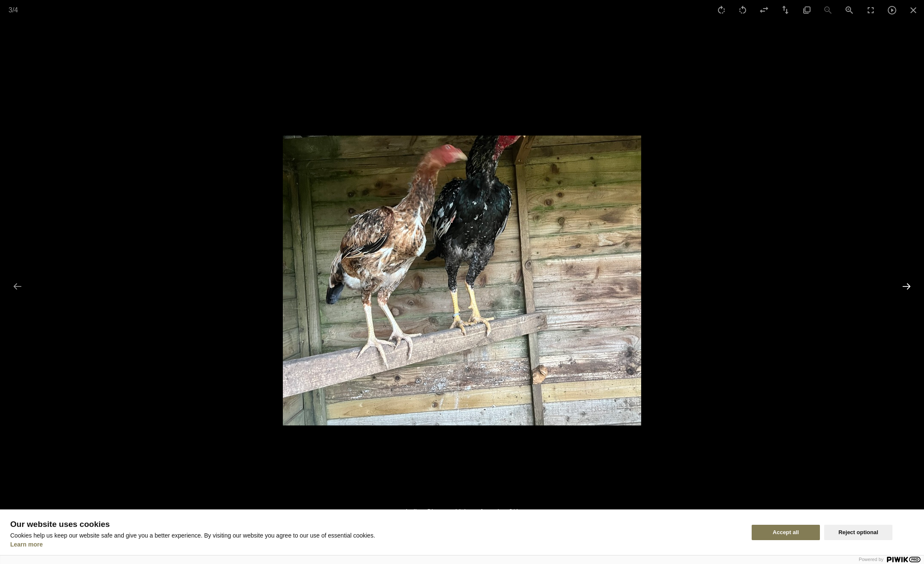 This screenshot has height=564, width=924. Describe the element at coordinates (26, 545) in the screenshot. I see `a: Learn more` at that location.